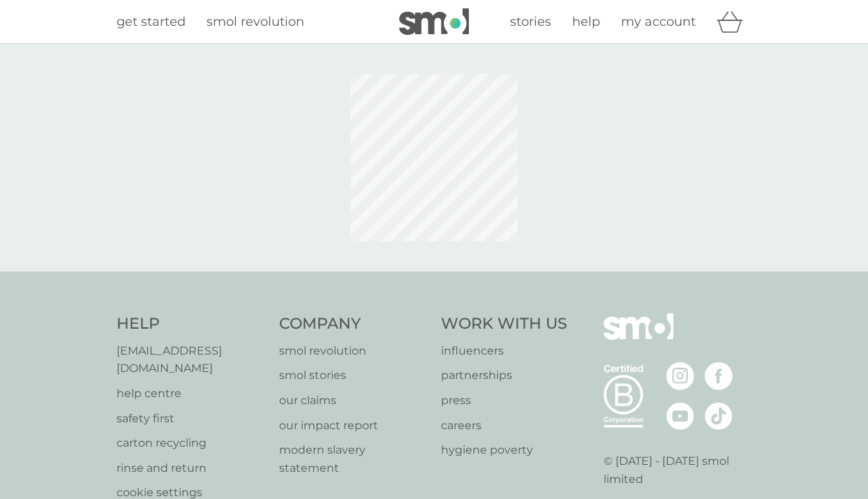 This screenshot has width=868, height=499. What do you see at coordinates (504, 376) in the screenshot?
I see `a: partnerships` at bounding box center [504, 376].